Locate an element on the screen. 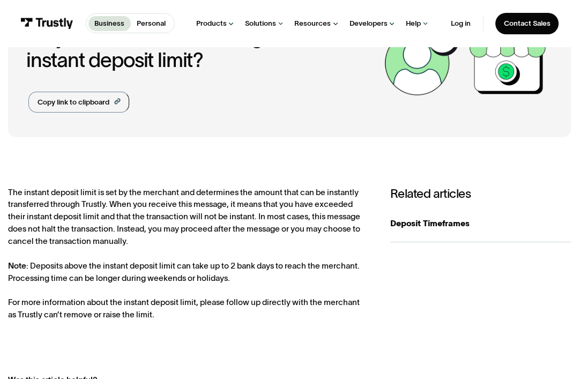 The image size is (579, 379). a: Log in is located at coordinates (460, 23).